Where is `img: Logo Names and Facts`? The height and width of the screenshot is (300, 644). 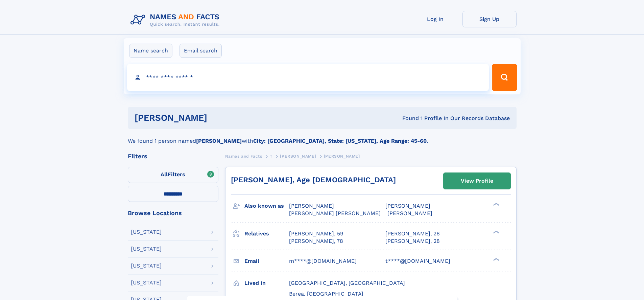 img: Logo Names and Facts is located at coordinates (176, 20).